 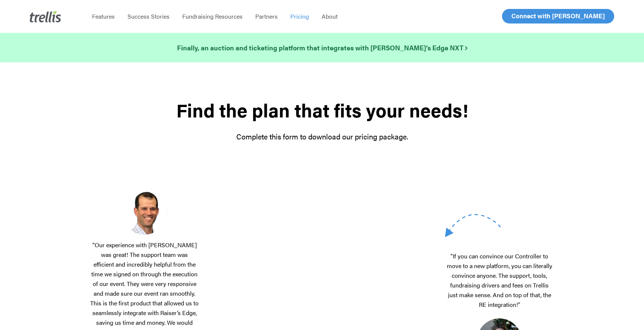 What do you see at coordinates (212, 16) in the screenshot?
I see `span: Fundraising Resources` at bounding box center [212, 16].